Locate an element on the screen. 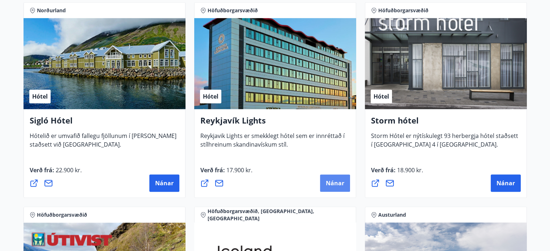 Image resolution: width=550 pixels, height=251 pixels. span: 17.900 kr. is located at coordinates (238, 170).